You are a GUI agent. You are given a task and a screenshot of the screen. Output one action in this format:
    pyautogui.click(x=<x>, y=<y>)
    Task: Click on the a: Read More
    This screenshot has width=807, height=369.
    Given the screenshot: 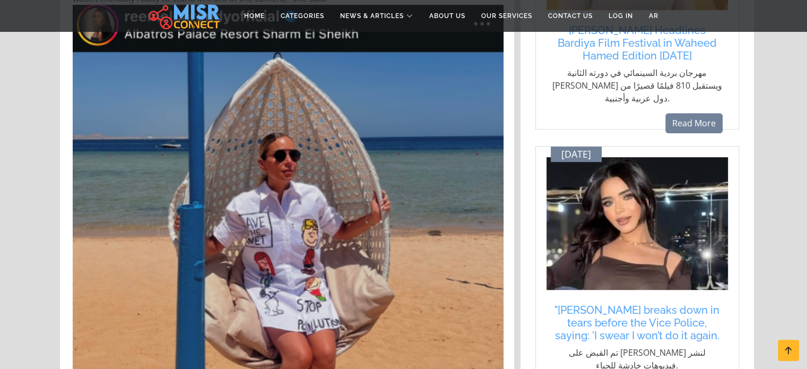 What is the action you would take?
    pyautogui.click(x=694, y=123)
    